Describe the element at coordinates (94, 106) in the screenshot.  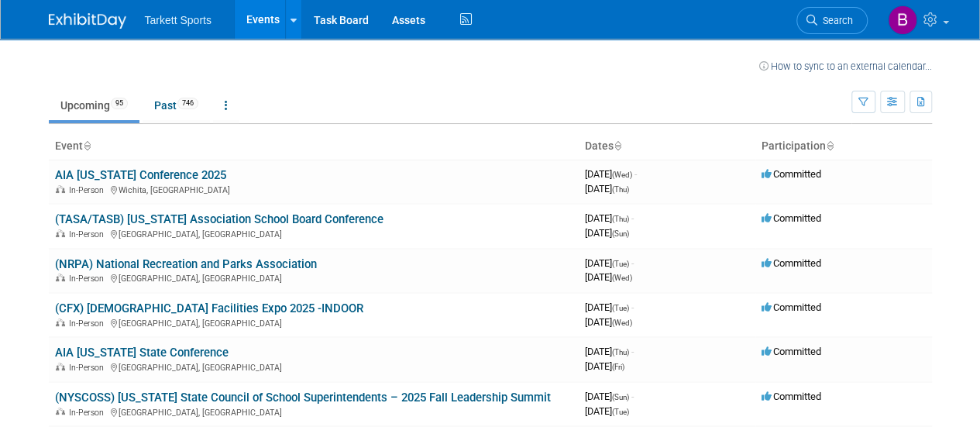
I see `a: Upcoming95` at that location.